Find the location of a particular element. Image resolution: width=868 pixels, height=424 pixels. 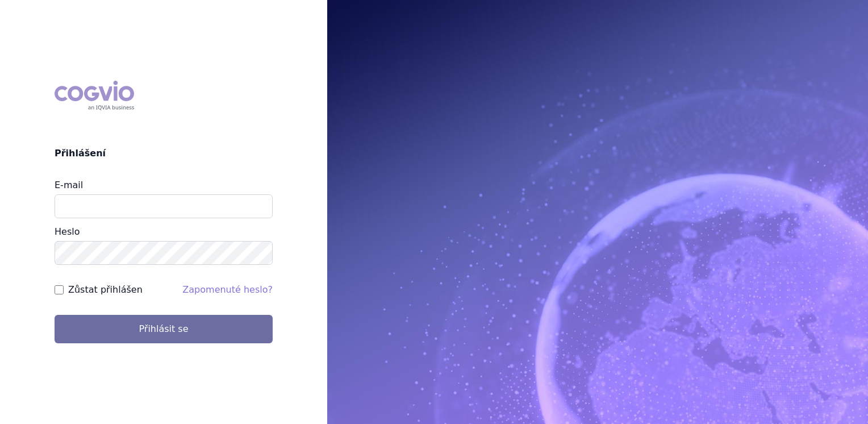

label: E-mail is located at coordinates (69, 184).